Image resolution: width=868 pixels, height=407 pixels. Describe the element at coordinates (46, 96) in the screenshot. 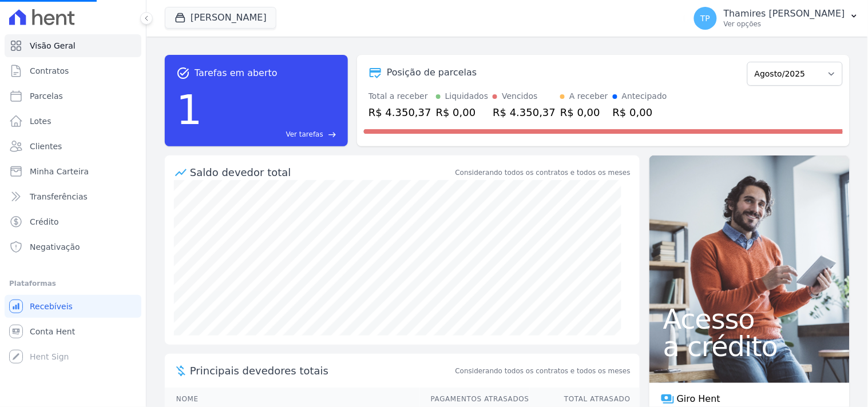

I see `span: Parcelas` at that location.